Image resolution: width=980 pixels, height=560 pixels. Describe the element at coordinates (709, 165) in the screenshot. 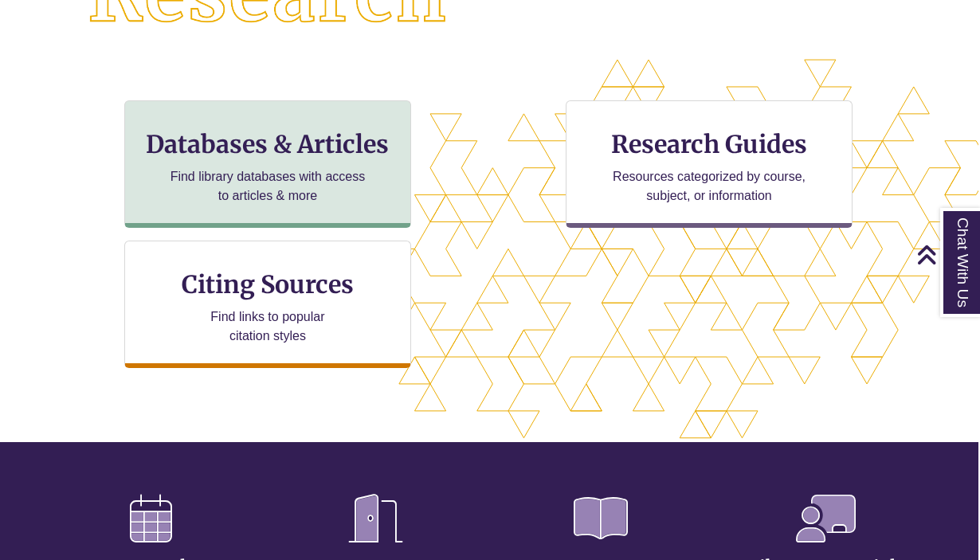

I see `a: Research Guides Resources categorized by course, subject, or information` at that location.